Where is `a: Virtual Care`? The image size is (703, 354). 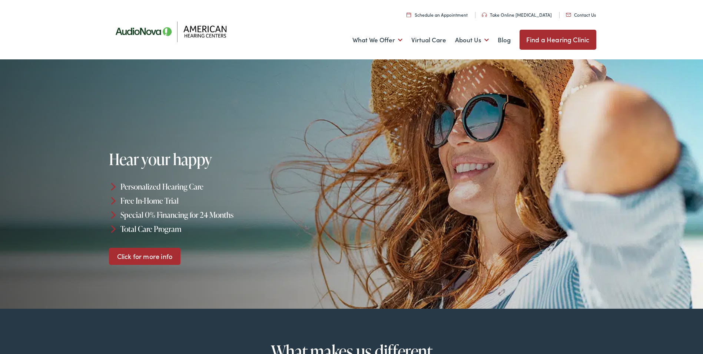
a: Virtual Care is located at coordinates (429, 40).